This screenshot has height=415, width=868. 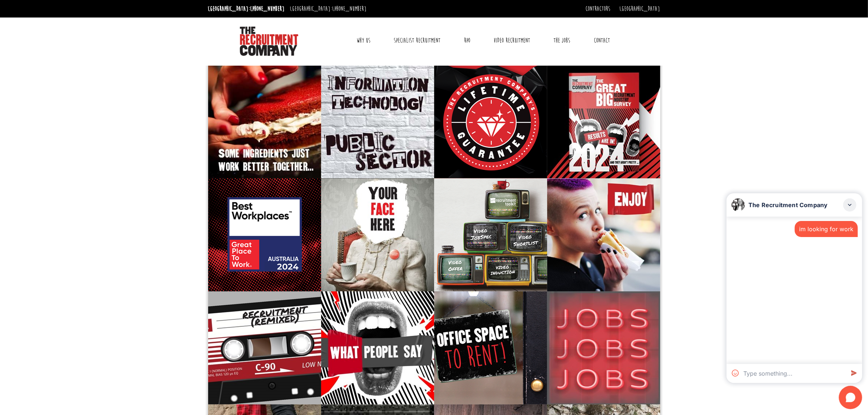 I want to click on a: Why Us, so click(x=363, y=41).